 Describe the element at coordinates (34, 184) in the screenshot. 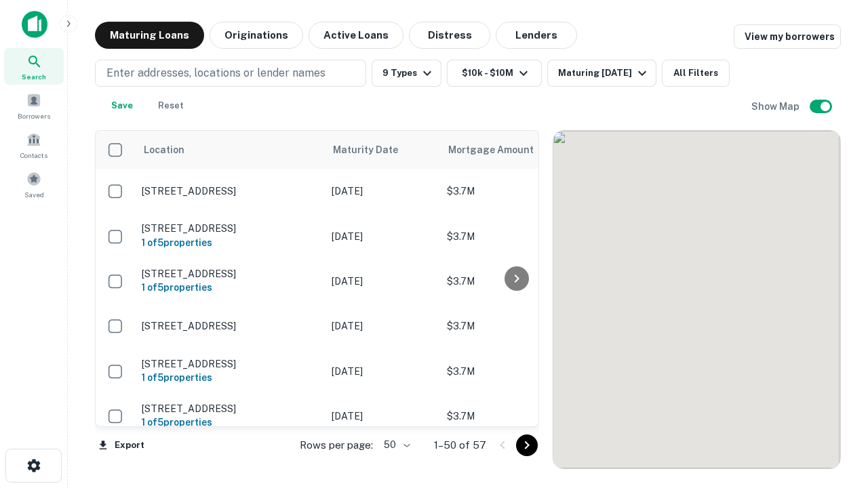

I see `a: Saved` at that location.